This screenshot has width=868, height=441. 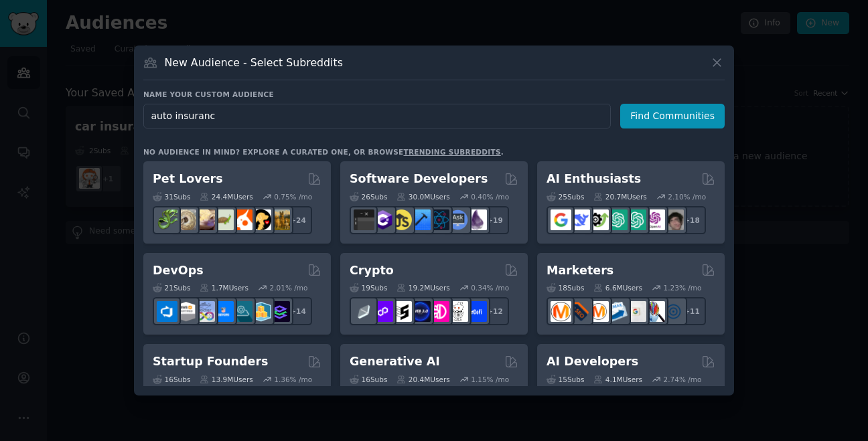 I want to click on div: + 14, so click(x=298, y=311).